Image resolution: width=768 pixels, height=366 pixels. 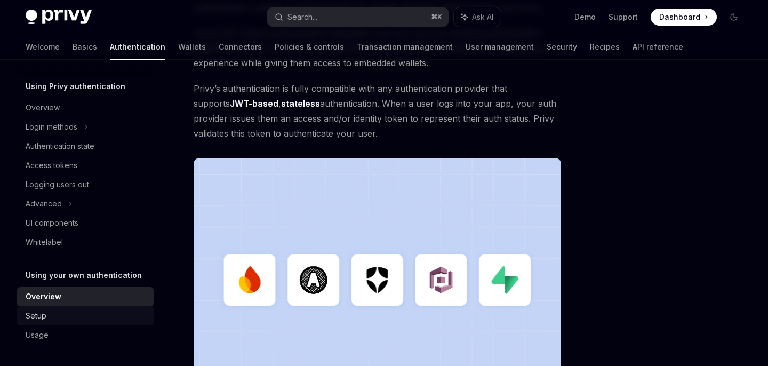 I want to click on a: Demo, so click(x=585, y=17).